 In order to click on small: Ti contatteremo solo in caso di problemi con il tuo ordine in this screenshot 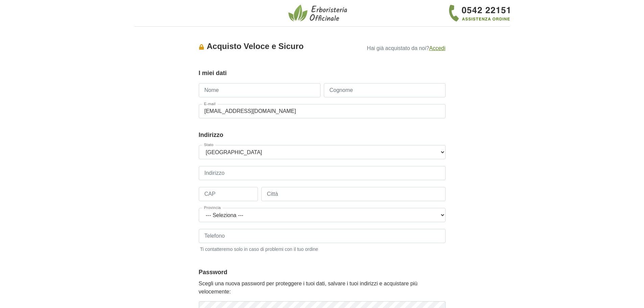, I will do `click(322, 248)`.